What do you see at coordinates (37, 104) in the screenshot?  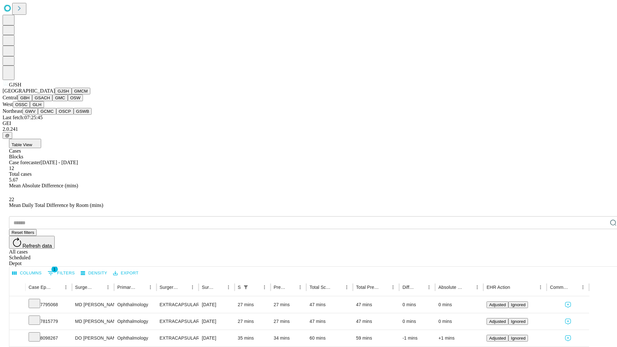 I see `button: GLH` at bounding box center [37, 104].